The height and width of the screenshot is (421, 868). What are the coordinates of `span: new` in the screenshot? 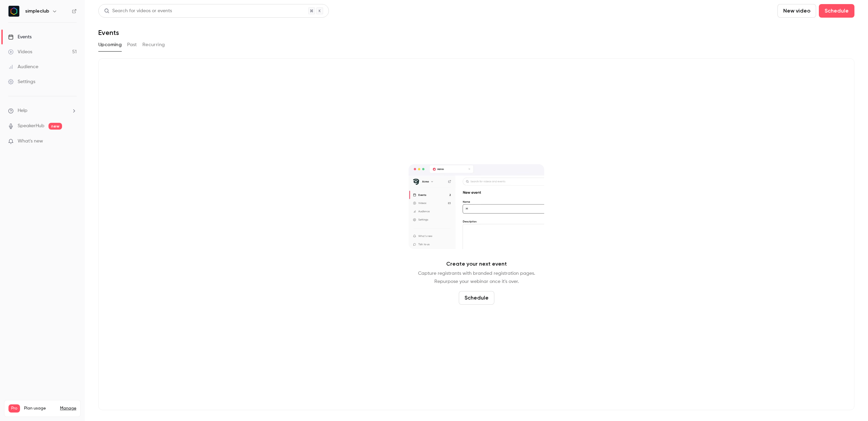 It's located at (55, 126).